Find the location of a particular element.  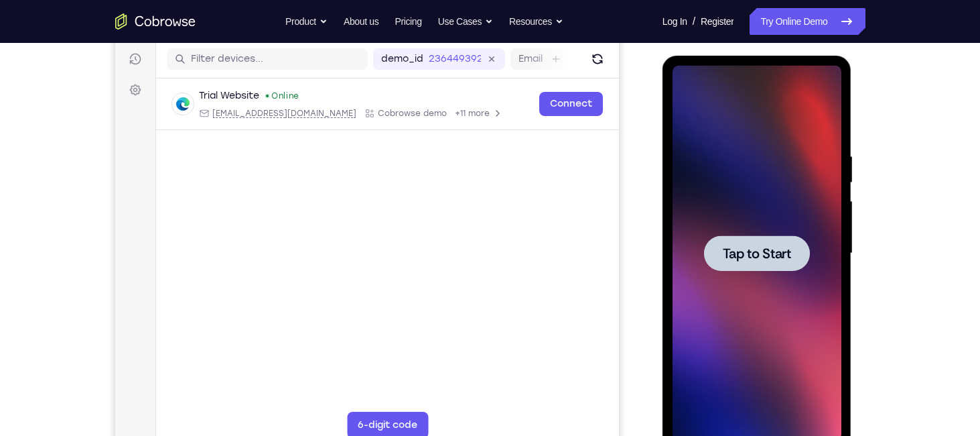

label: demo_id is located at coordinates (287, 51).